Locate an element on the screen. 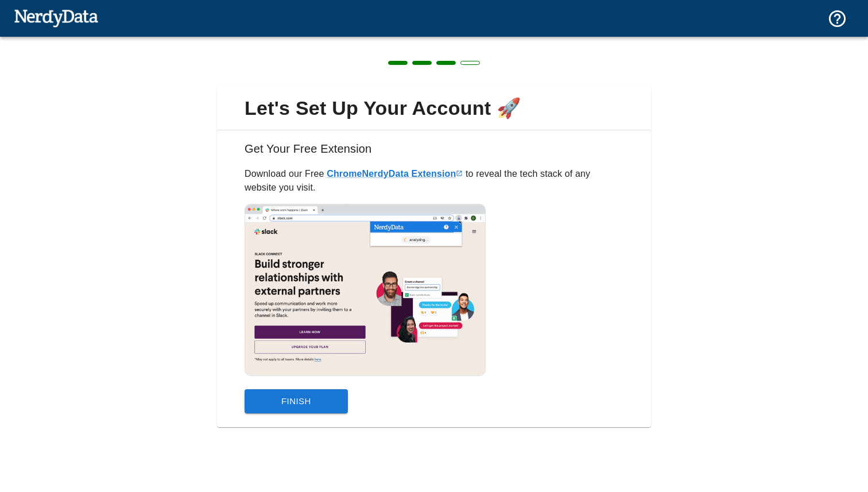  span: Let's Set Up Your Account 🚀 is located at coordinates (434, 108).